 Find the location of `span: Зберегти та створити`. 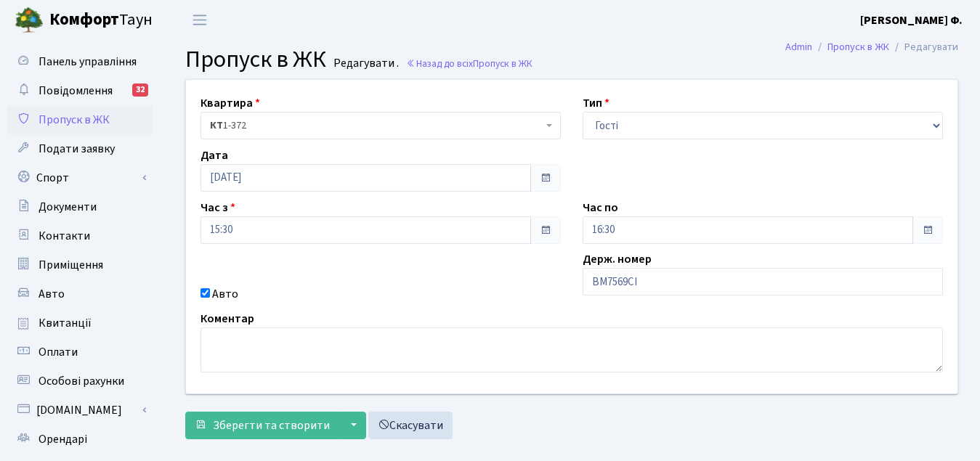

span: Зберегти та створити is located at coordinates (271, 425).